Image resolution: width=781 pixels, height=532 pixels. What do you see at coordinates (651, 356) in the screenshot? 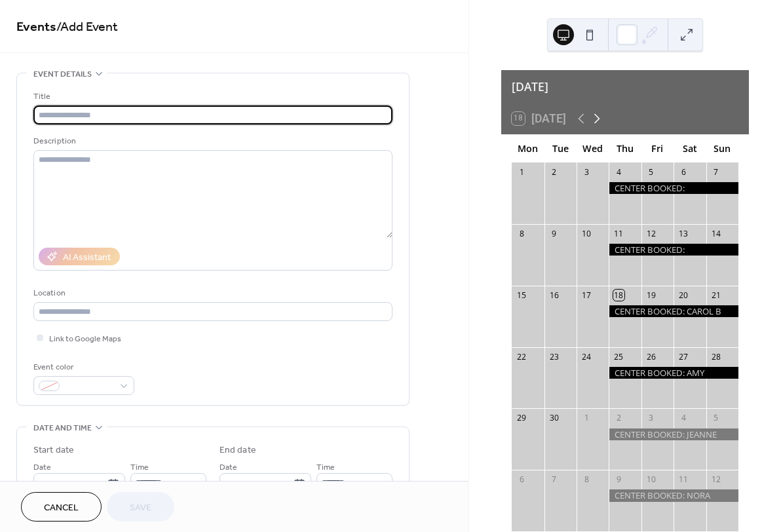
I see `div: 26` at bounding box center [651, 356].